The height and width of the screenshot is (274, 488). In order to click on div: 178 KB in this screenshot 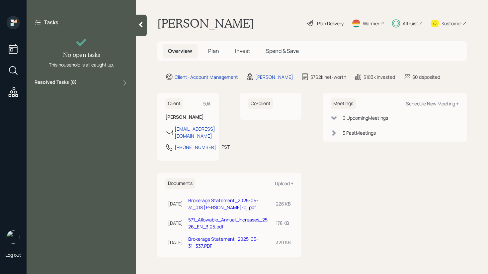, I will do `click(283, 222)`.